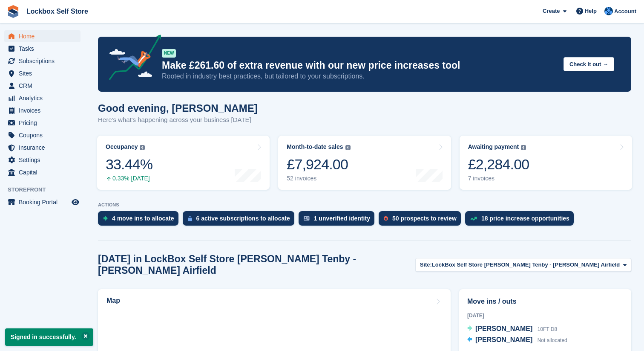 This screenshot has height=351, width=644. I want to click on h2: Map, so click(113, 301).